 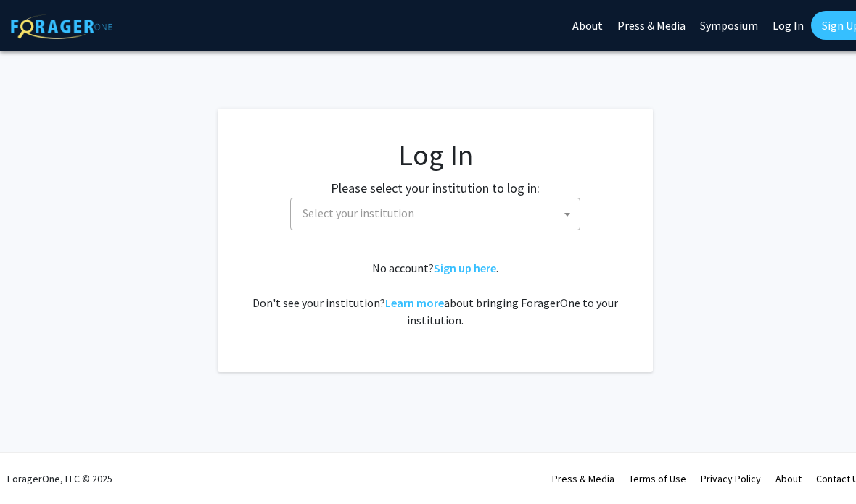 I want to click on div: No account? . Don't see your institution? about bringing ForagerOne to your institution., so click(x=435, y=294).